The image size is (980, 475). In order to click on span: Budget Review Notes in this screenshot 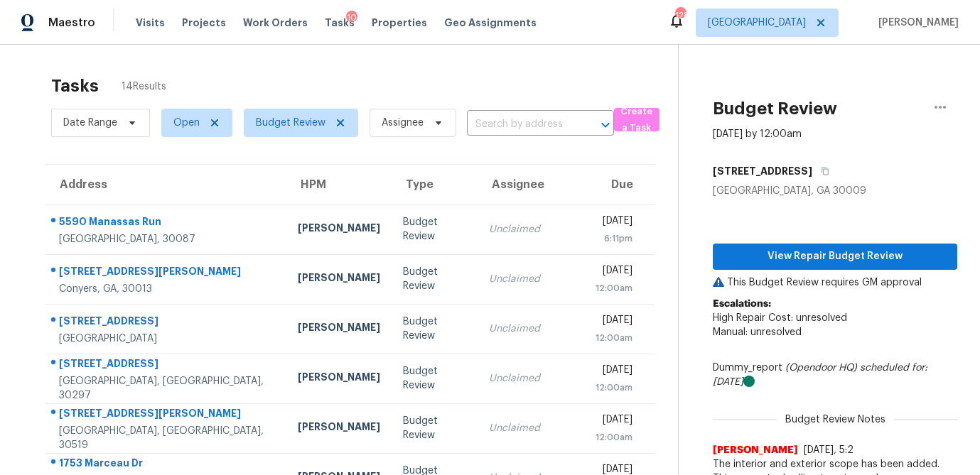, I will do `click(834, 420)`.